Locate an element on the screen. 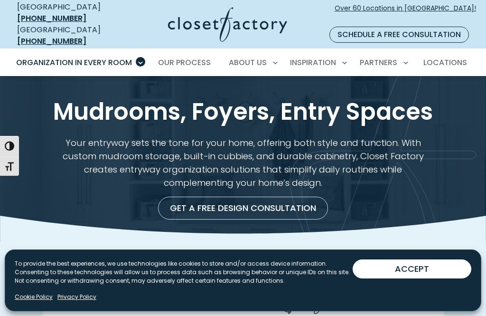 The height and width of the screenshot is (316, 486). p: To provide the best experiences, we use technologies like cookies to store and/or access device i... is located at coordinates (184, 272).